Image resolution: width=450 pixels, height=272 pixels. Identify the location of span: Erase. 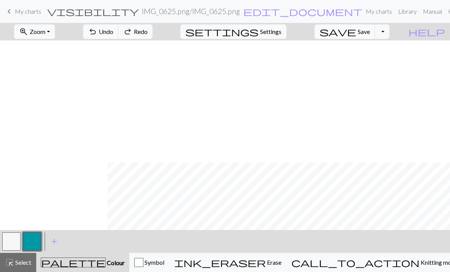
(273, 262).